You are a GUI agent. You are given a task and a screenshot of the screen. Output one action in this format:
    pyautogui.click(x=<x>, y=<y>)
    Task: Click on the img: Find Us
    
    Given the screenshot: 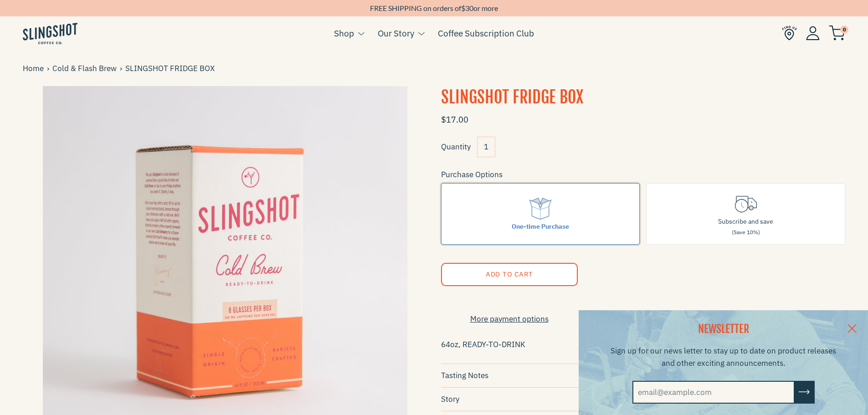 What is the action you would take?
    pyautogui.click(x=789, y=33)
    